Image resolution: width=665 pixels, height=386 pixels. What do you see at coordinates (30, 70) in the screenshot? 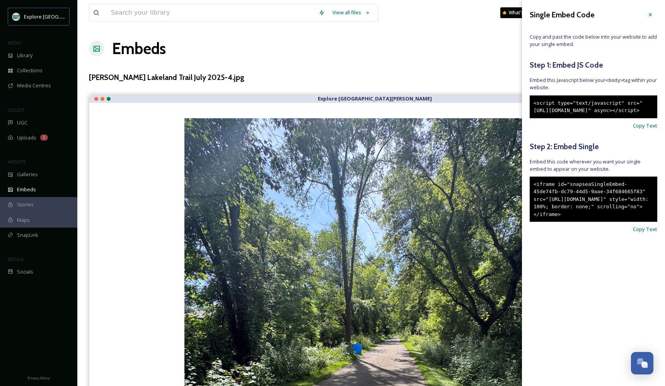
I see `span: Collections` at bounding box center [30, 70].